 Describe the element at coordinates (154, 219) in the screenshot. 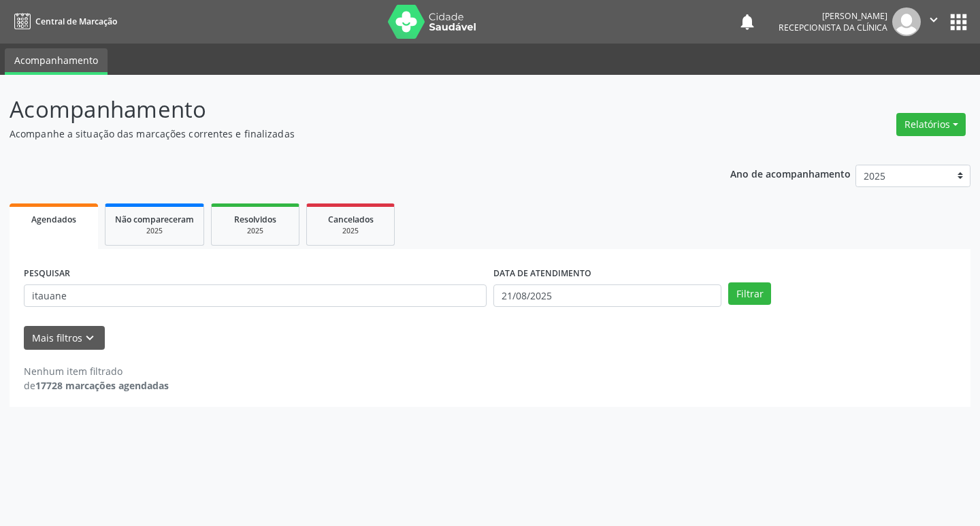

I see `span: Não compareceram` at that location.